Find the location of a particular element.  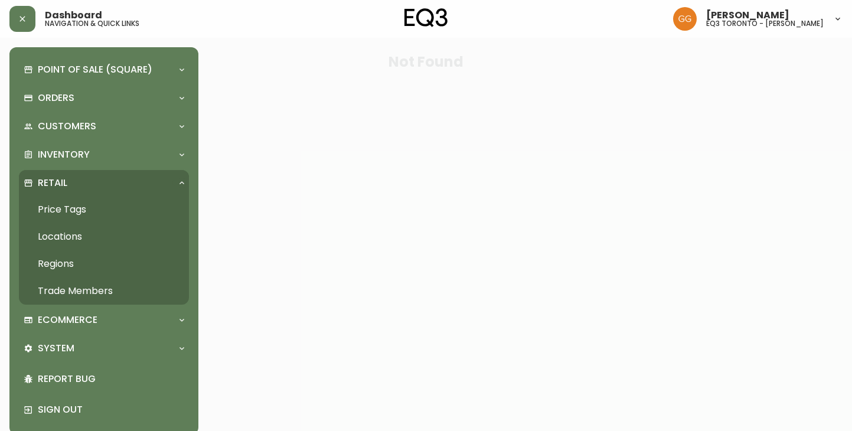

div: Orders is located at coordinates (104, 98).